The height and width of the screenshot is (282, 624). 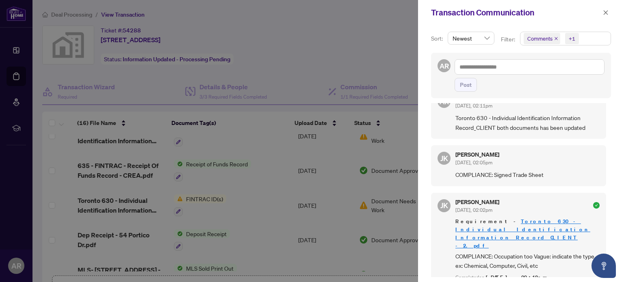 What do you see at coordinates (527, 175) in the screenshot?
I see `span: COMPLIANCE: Signed Trade Sheet` at bounding box center [527, 175].